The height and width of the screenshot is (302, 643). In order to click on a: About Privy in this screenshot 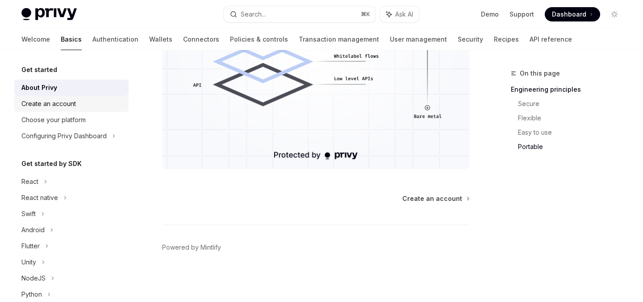, I will do `click(71, 88)`.